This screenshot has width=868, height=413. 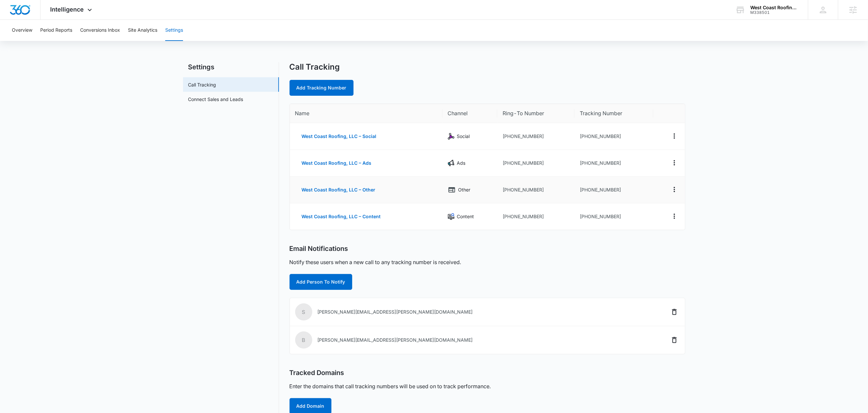 I want to click on th: Ring-To Number, so click(x=536, y=113).